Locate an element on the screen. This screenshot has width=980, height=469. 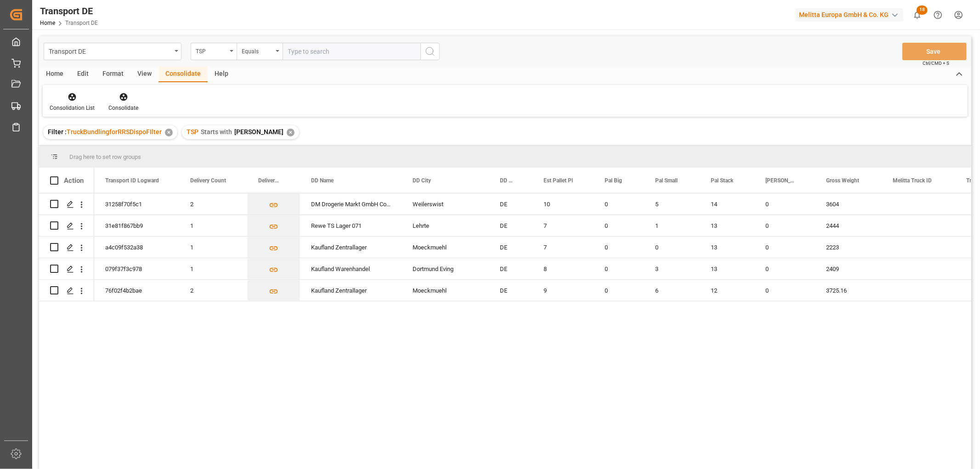
span: Drag here to set row groups is located at coordinates (105, 157).